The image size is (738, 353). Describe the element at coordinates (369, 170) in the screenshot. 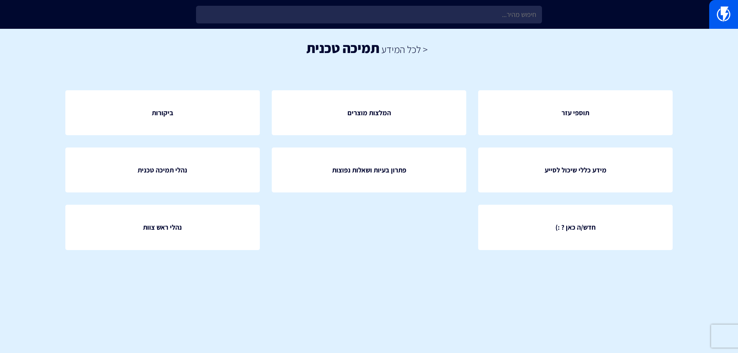

I see `a: פתרון בעיות ושאלות נפוצות` at that location.